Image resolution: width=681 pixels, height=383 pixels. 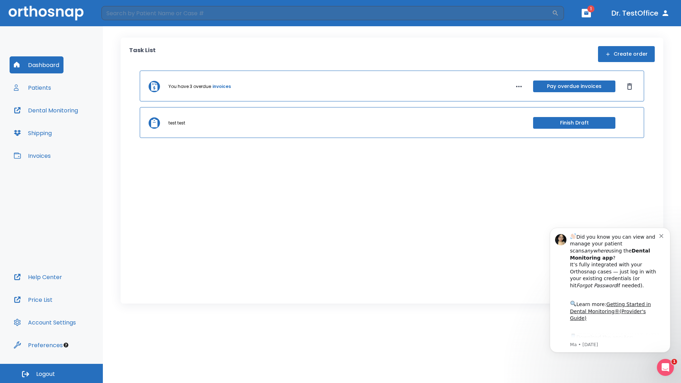 What do you see at coordinates (76, 68) in the screenshot?
I see `div: Message content` at bounding box center [76, 68].